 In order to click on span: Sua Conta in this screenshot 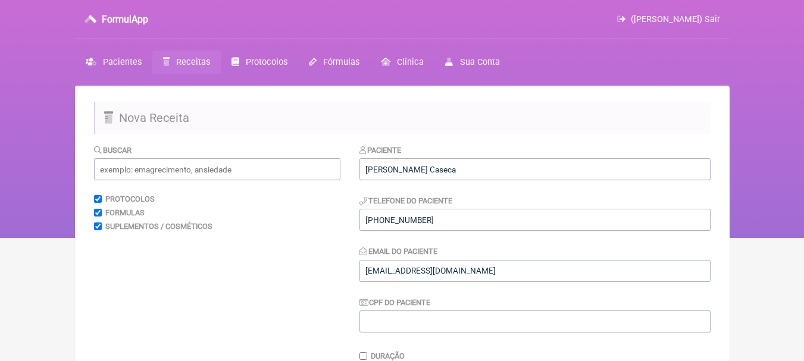, I will do `click(480, 62)`.